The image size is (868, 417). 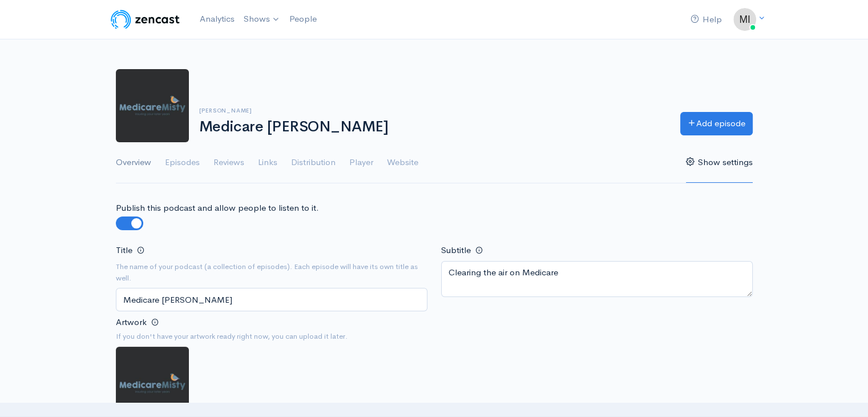 What do you see at coordinates (145, 19) in the screenshot?
I see `img: ZenCast Logo` at bounding box center [145, 19].